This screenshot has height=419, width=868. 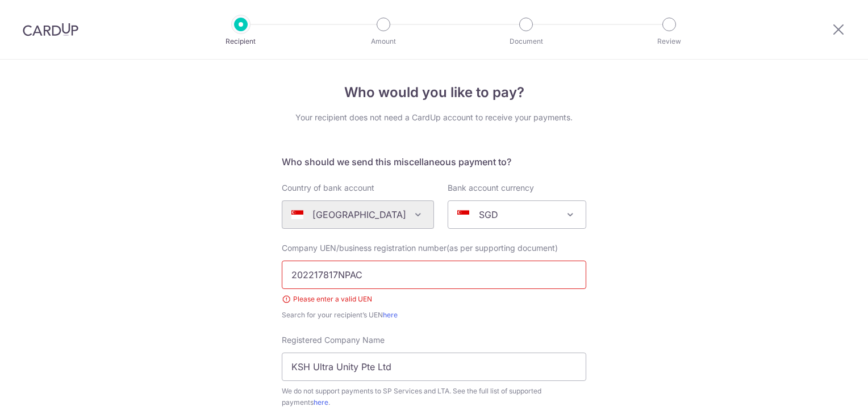 I want to click on p: Document, so click(x=526, y=42).